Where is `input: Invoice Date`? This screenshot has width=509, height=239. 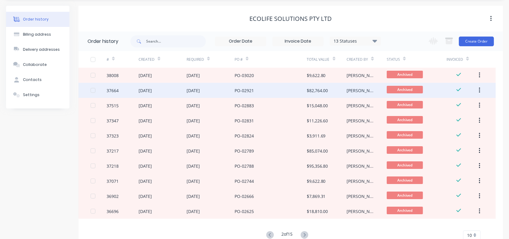
input: Invoice Date is located at coordinates (298, 41).